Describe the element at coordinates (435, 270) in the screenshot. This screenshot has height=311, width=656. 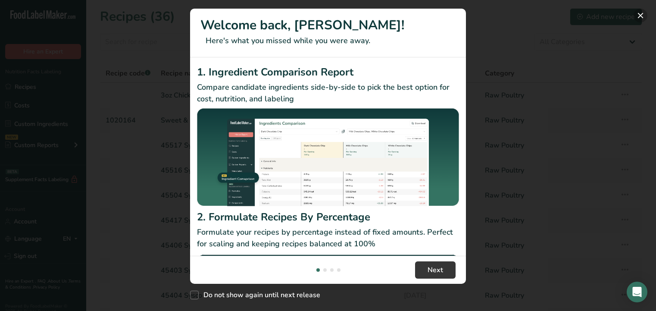
I see `span: Next` at that location.